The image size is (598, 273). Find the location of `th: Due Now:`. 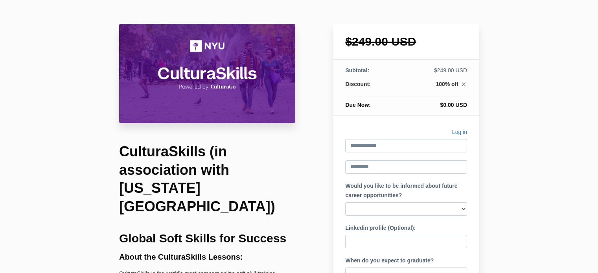

th: Due Now: is located at coordinates (371, 102).